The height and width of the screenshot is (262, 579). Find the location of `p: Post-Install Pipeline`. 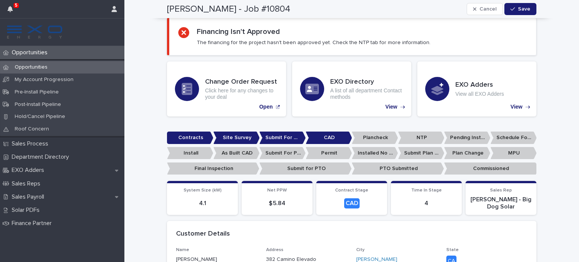

p: Post-Install Pipeline is located at coordinates (38, 104).